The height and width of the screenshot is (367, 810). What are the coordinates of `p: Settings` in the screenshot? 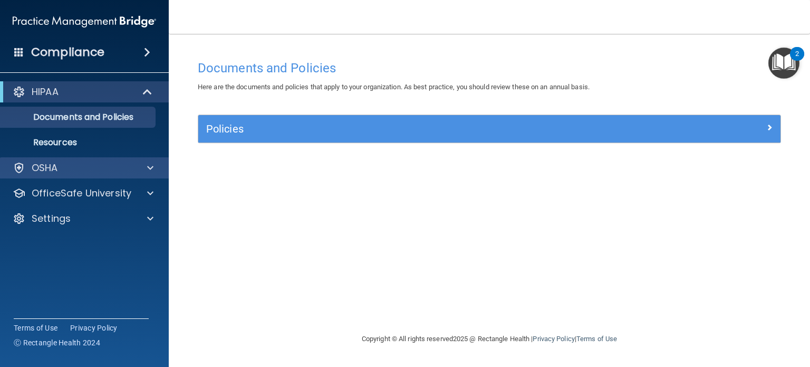 It's located at (51, 218).